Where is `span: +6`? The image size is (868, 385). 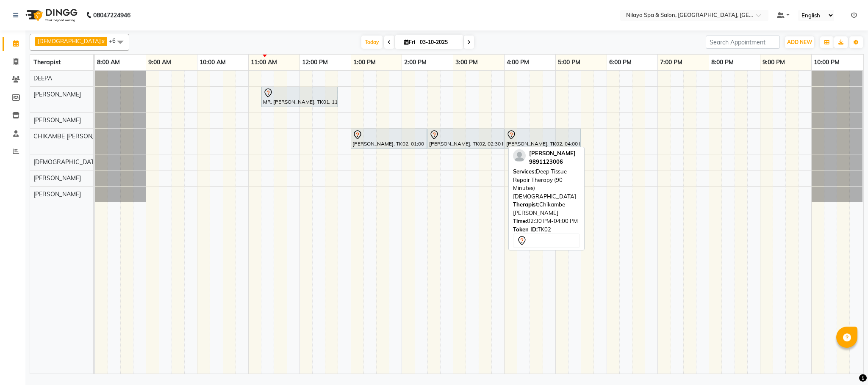 span: +6 is located at coordinates (115, 40).